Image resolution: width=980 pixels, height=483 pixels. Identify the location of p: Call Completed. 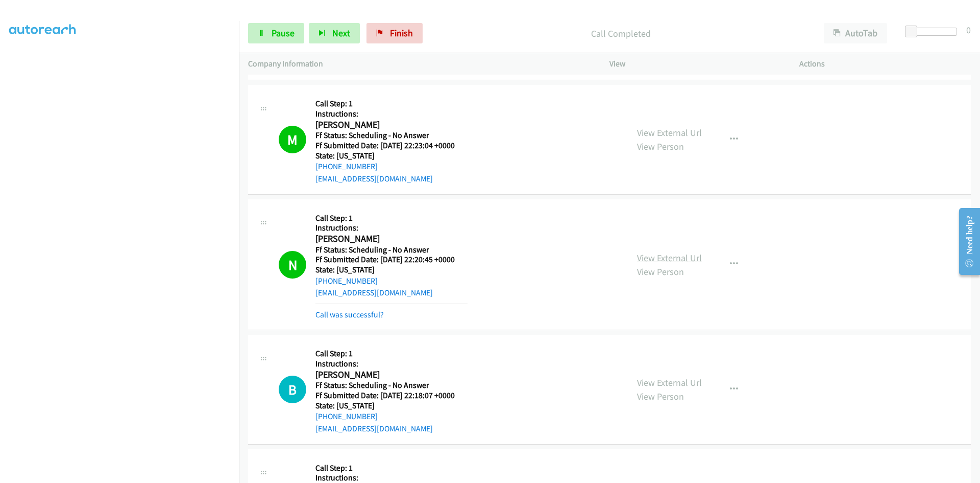
(620, 33).